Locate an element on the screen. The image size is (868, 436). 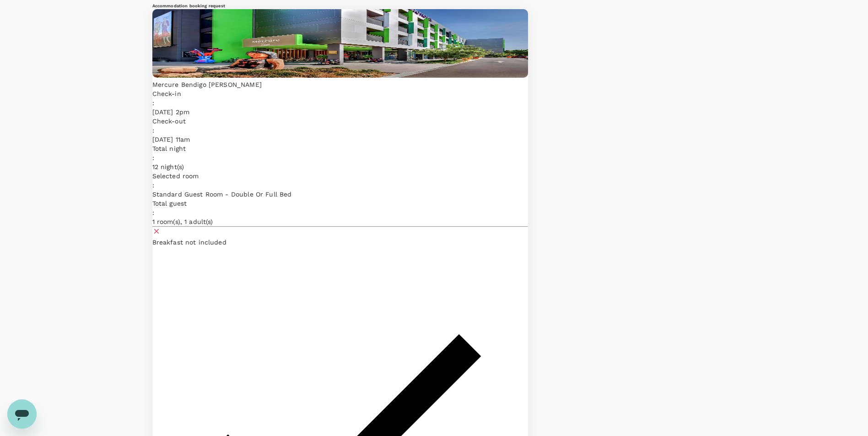
span: Check-in is located at coordinates (166, 94).